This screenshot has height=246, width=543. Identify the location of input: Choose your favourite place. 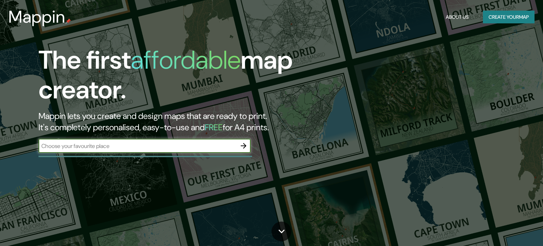
(137, 146).